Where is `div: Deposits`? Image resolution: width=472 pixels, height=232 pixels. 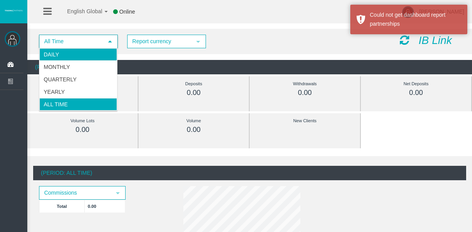
div: Deposits is located at coordinates (193, 84).